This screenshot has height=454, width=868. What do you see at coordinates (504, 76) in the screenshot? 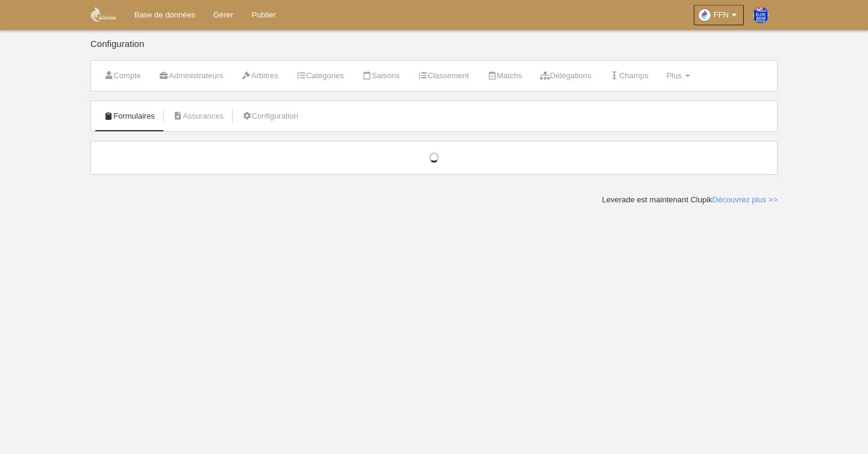
I see `a: Matchs` at bounding box center [504, 76].